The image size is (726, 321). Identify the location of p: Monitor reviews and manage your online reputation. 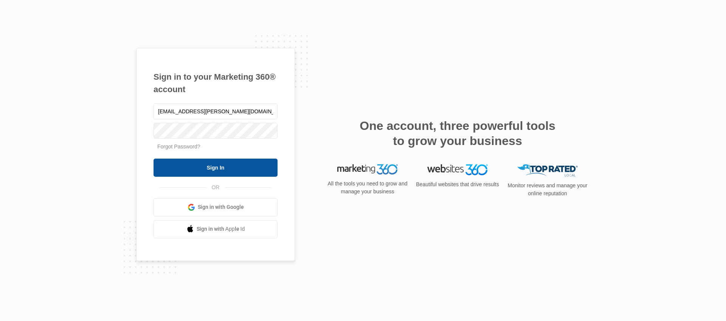
(548, 190).